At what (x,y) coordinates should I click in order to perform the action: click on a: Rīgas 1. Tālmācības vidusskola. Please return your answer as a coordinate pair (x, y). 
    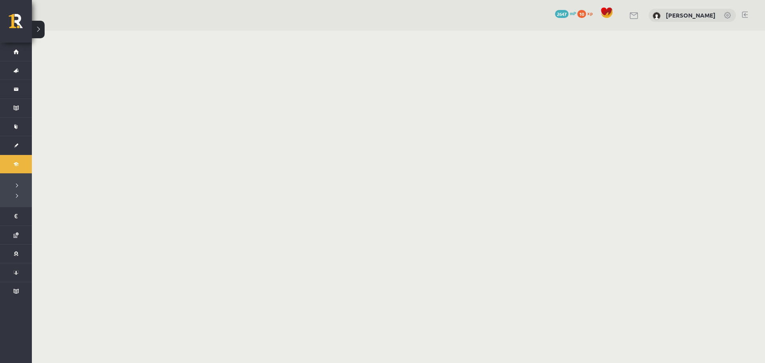
    Looking at the image, I should click on (20, 24).